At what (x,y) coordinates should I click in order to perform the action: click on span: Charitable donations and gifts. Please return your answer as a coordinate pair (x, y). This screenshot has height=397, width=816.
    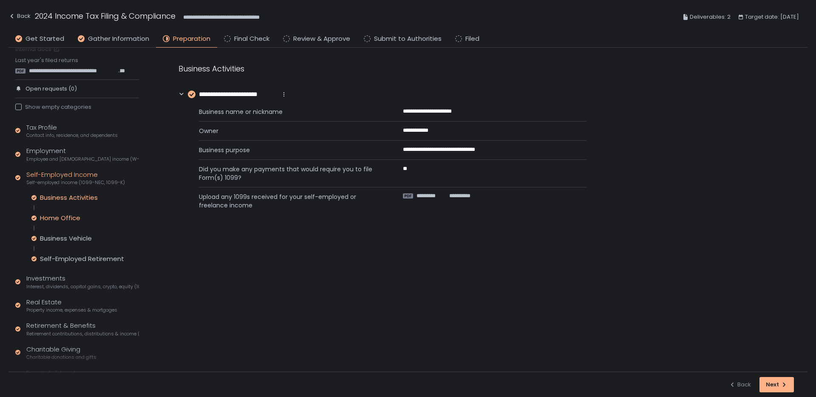
    Looking at the image, I should click on (61, 357).